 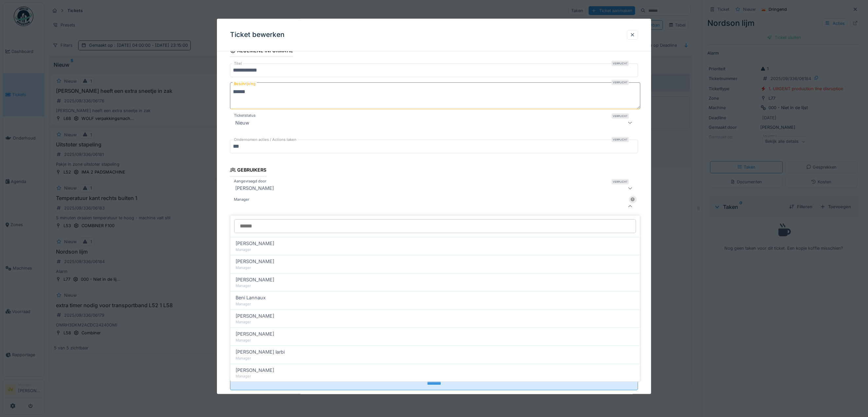 I want to click on div: Algemene informatie, so click(x=261, y=51).